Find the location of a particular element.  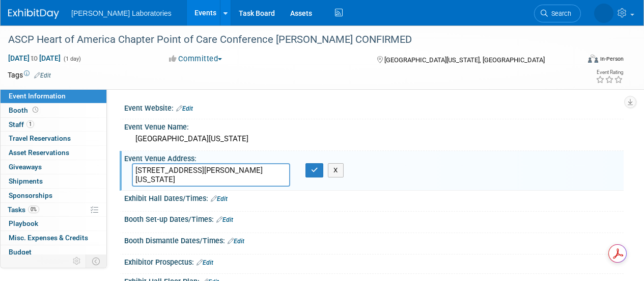

div: Booth Dismantle Dates/Times: is located at coordinates (374, 239).